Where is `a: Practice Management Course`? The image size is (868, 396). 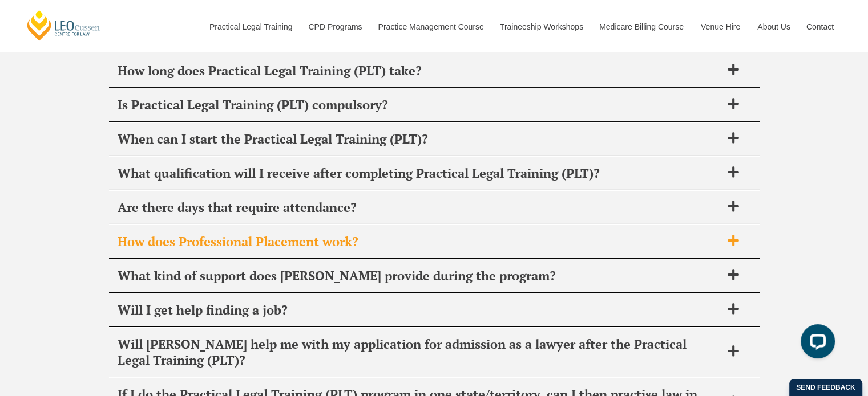
a: Practice Management Course is located at coordinates (431, 27).